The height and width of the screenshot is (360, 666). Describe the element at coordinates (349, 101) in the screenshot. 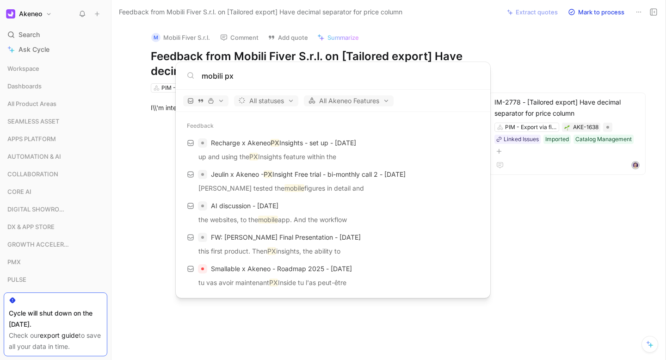

I see `button: All Akeneo Features` at that location.